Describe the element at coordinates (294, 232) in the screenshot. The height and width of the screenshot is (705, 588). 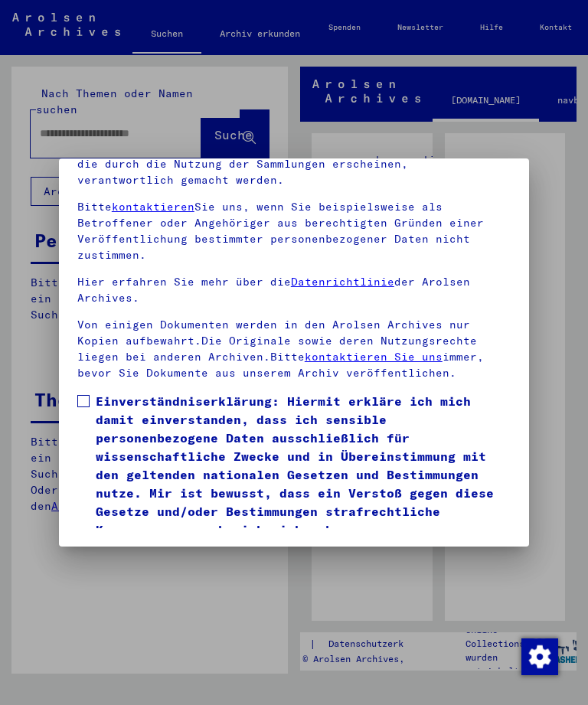
I see `p: Bitte Sie uns, wenn Sie beispielsweise als Betroffener oder Angehöriger aus berechtigten Gründen ...` at that location.